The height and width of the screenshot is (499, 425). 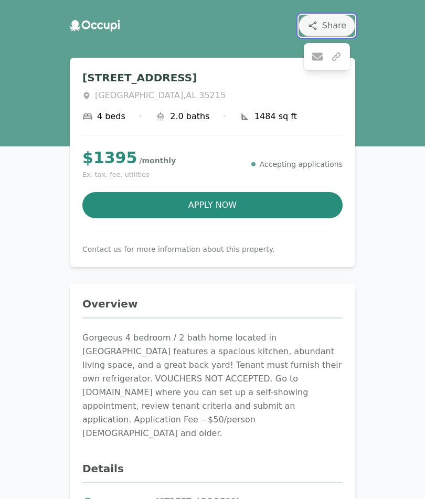 I want to click on span: 1484 sq ft, so click(x=276, y=117).